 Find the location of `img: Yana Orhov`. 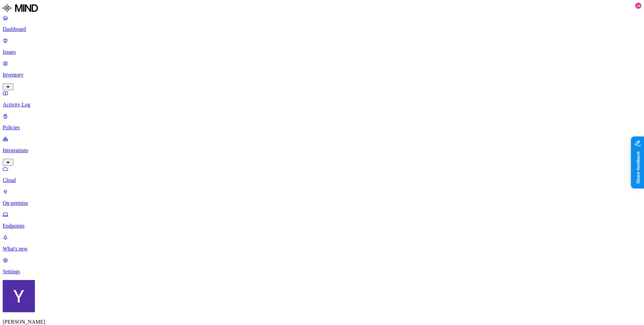

img: Yana Orhov is located at coordinates (19, 296).